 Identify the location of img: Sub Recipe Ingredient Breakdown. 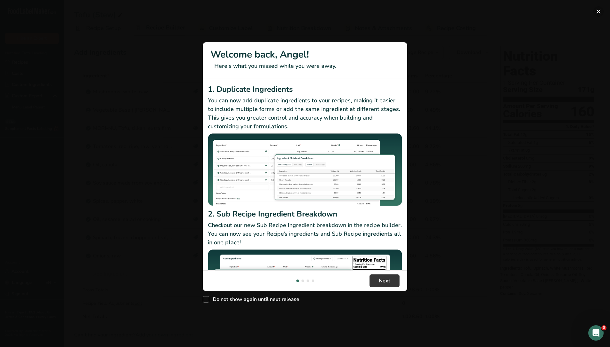
(305, 285).